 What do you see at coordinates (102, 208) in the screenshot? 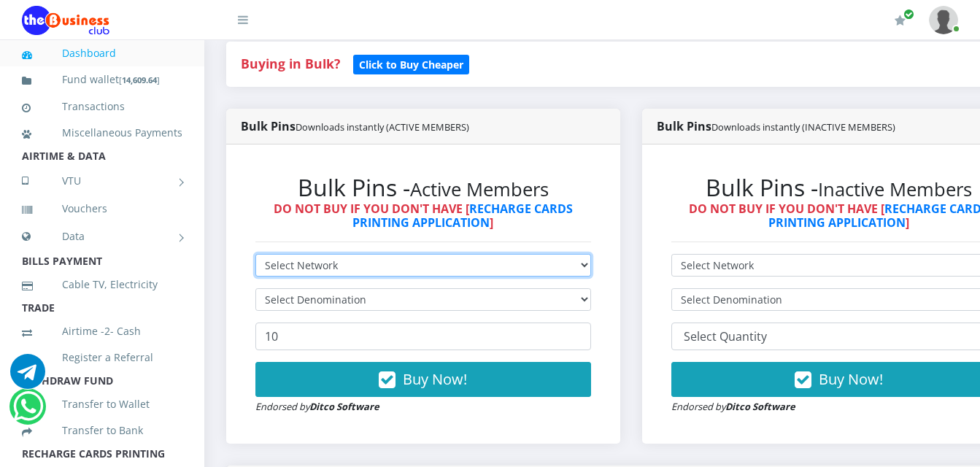
I see `a: Vouchers` at bounding box center [102, 208].